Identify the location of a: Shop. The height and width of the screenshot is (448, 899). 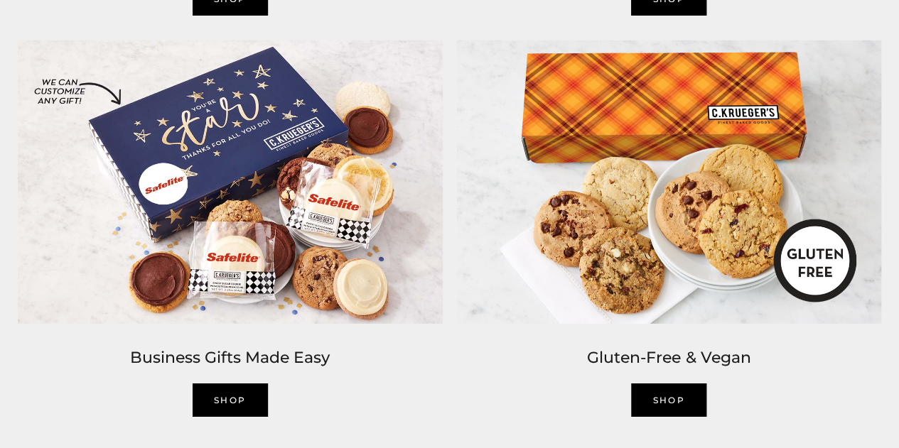
(669, 400).